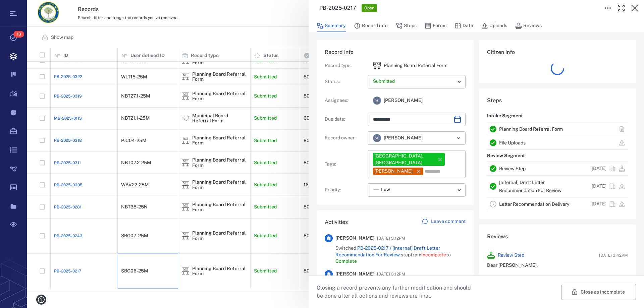  I want to click on div: Planning Board Referral Form, so click(377, 66).